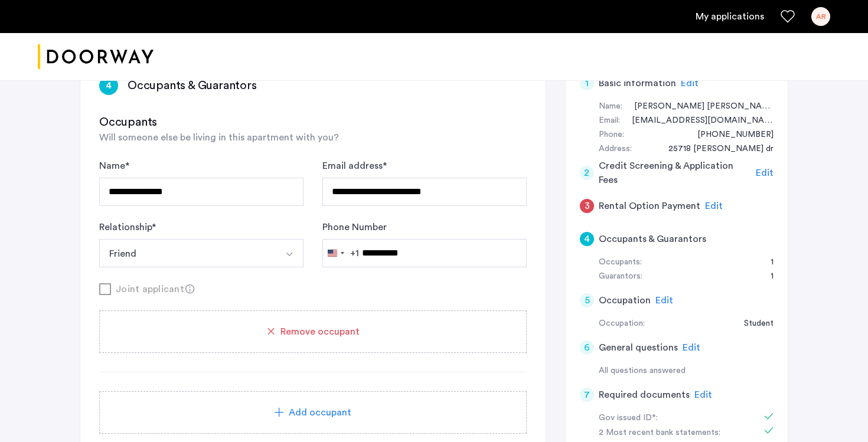 This screenshot has height=442, width=868. What do you see at coordinates (320, 413) in the screenshot?
I see `span: Add occupant` at bounding box center [320, 413].